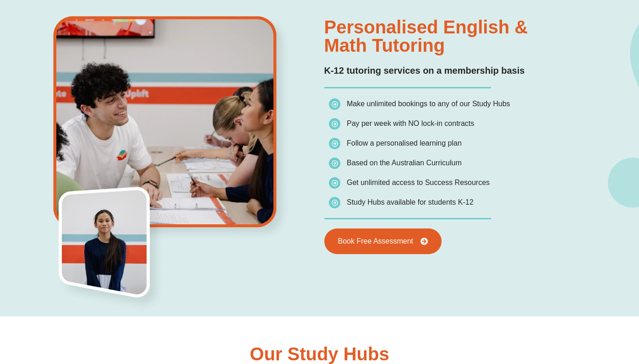  I want to click on span: Make unlimited bookings to any of our Study Hubs, so click(429, 104).